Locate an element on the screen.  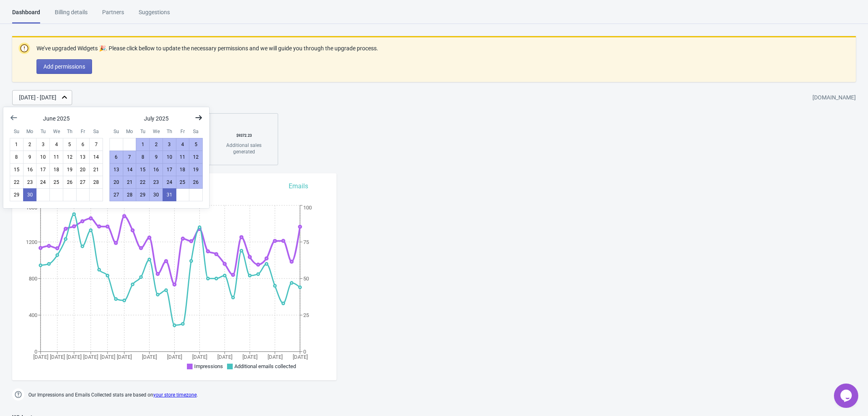
button: June 3 2025 is located at coordinates (43, 144).